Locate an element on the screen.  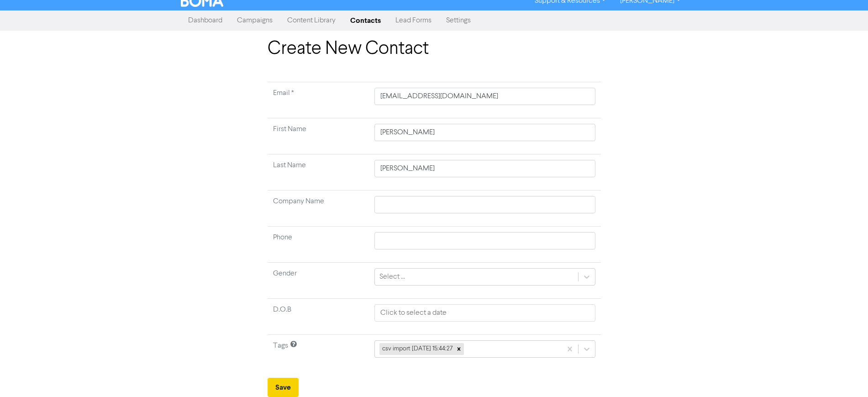
td: Tags is located at coordinates (319, 352).